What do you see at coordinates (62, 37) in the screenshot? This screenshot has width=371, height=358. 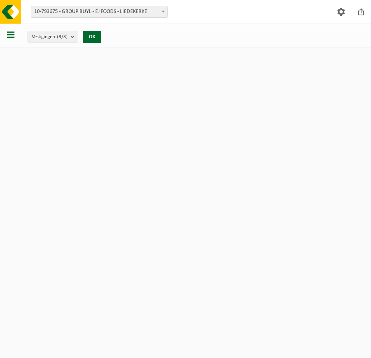 I see `count: (3/3)` at bounding box center [62, 37].